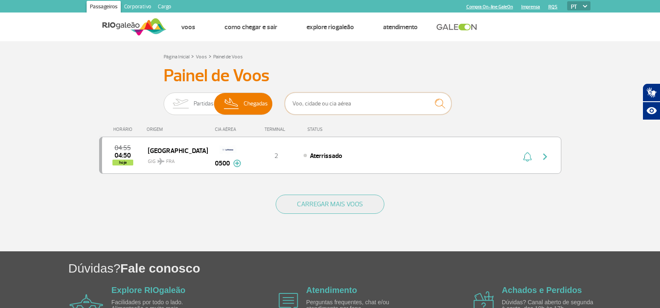 The width and height of the screenshot is (660, 308). What do you see at coordinates (276, 129) in the screenshot?
I see `div: TERMINAL` at bounding box center [276, 129].